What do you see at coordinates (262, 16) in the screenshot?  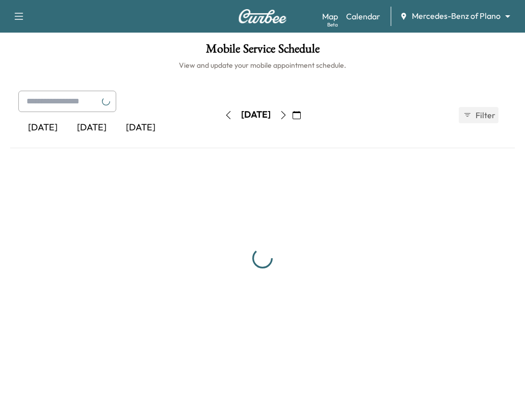 I see `img: Curbee Logo` at bounding box center [262, 16].